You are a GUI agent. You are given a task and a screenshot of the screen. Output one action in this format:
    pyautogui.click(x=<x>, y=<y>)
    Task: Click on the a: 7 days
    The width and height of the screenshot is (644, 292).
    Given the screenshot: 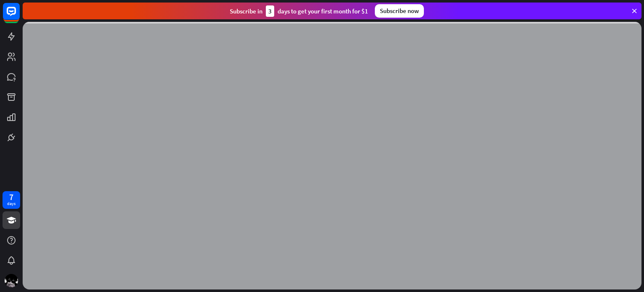 What is the action you would take?
    pyautogui.click(x=11, y=200)
    